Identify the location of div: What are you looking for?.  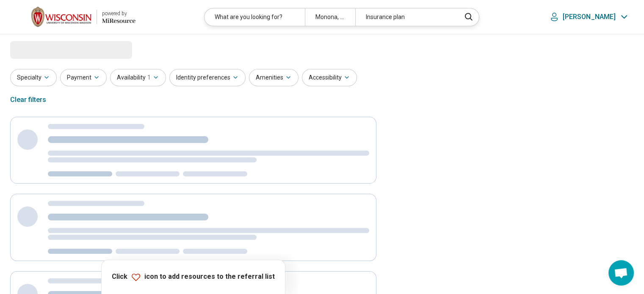
(254, 17).